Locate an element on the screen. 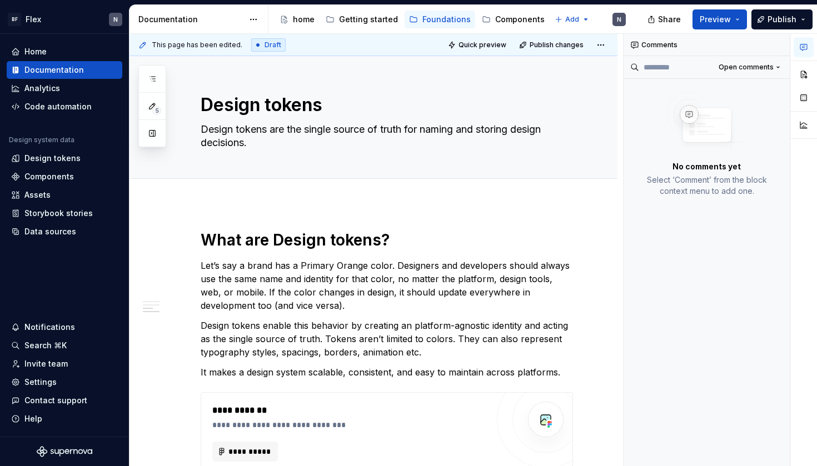 The width and height of the screenshot is (817, 466). p: It makes a design system scalable, consistent, and easy to maintain across platforms. is located at coordinates (387, 372).